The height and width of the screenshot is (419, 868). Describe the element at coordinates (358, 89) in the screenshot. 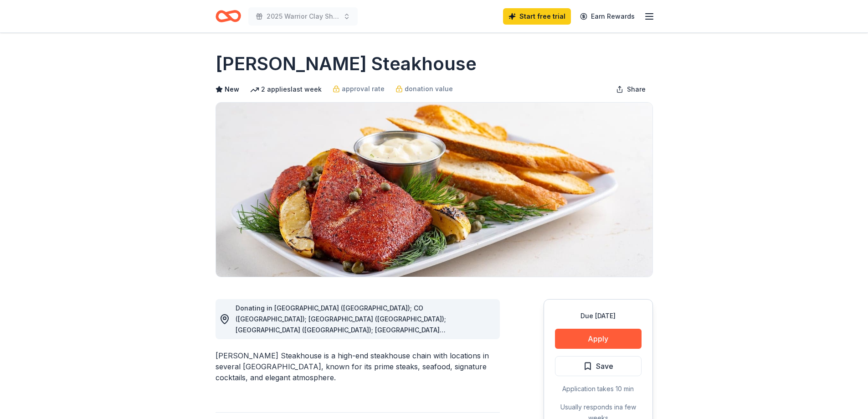

I see `a: approval rate` at that location.